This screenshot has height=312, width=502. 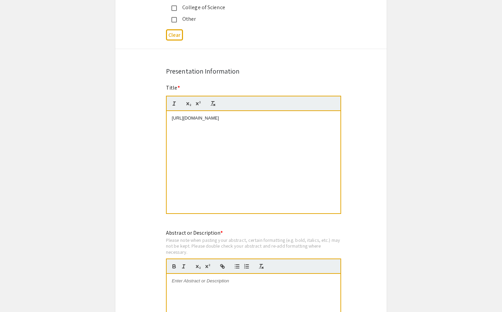 I want to click on mat-label: Title, so click(x=173, y=87).